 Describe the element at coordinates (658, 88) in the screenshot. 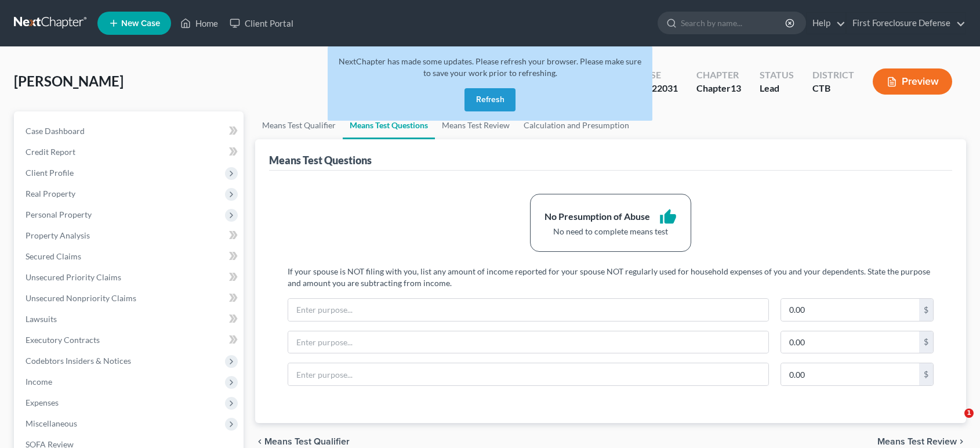

I see `div: 25-22031` at that location.